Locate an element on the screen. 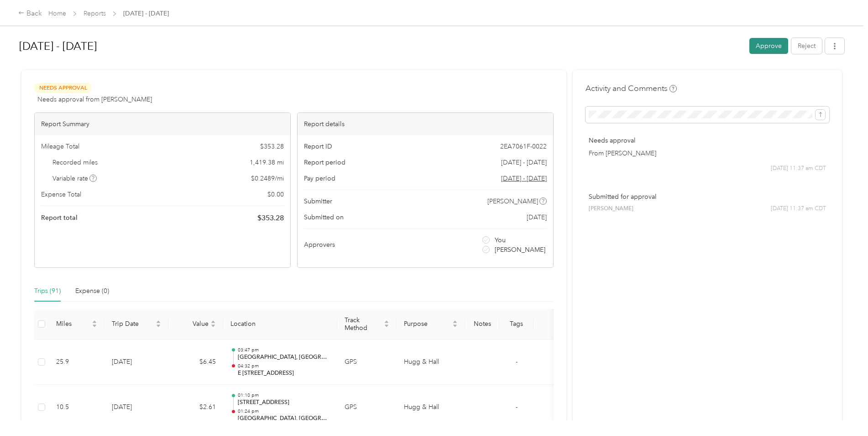 Image resolution: width=868 pixels, height=436 pixels. span: Variable rate is located at coordinates (75, 178).